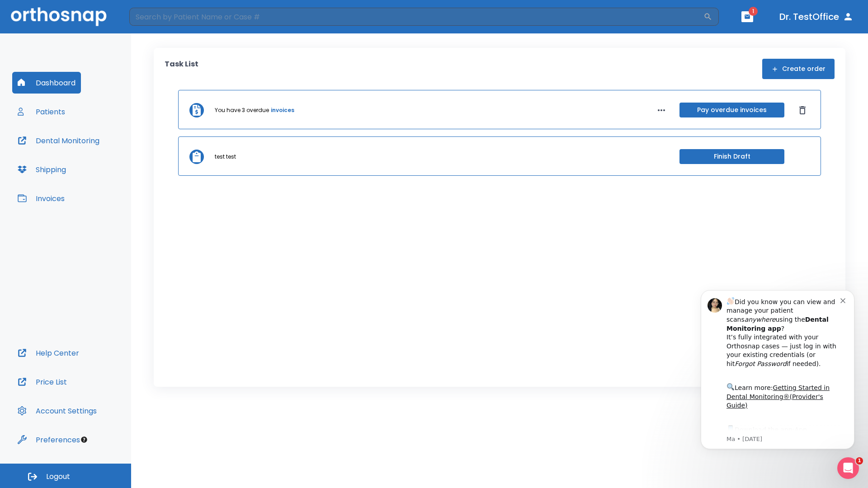 The height and width of the screenshot is (488, 868). What do you see at coordinates (47, 83) in the screenshot?
I see `button: Dashboard` at bounding box center [47, 83].